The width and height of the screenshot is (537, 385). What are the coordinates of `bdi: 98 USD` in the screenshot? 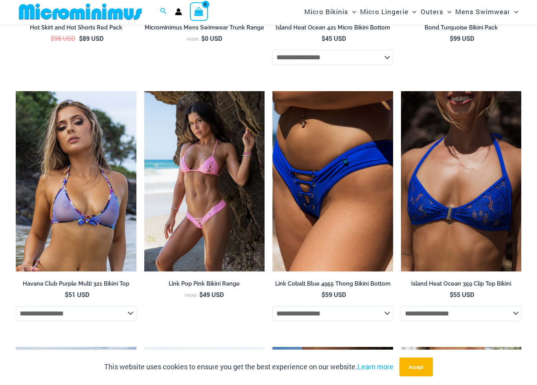 It's located at (63, 39).